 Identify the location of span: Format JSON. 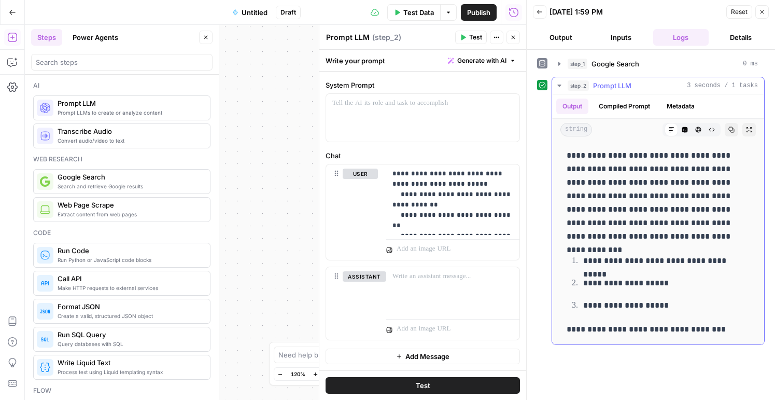
(130, 306).